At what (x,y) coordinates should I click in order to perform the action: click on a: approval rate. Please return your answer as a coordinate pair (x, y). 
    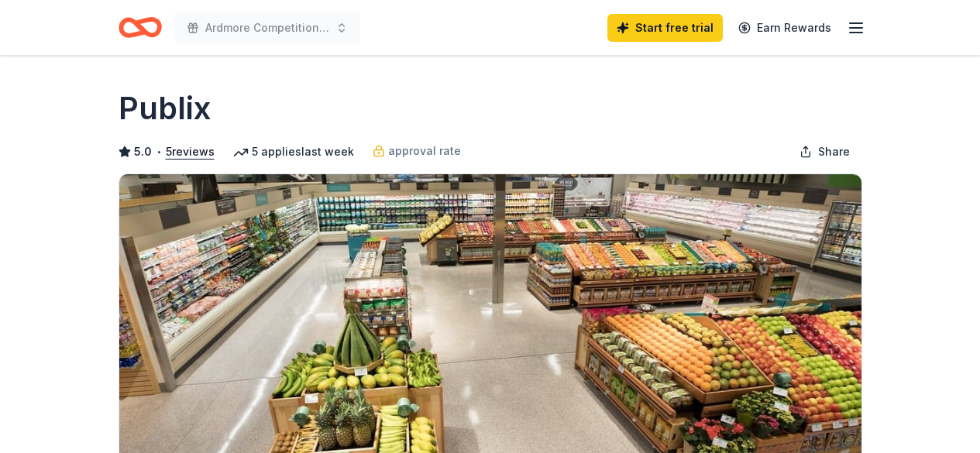
    Looking at the image, I should click on (417, 151).